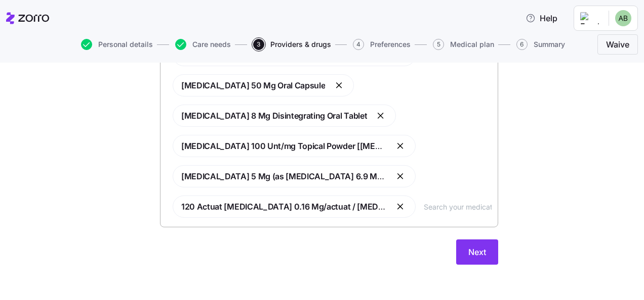 The image size is (644, 300). Describe the element at coordinates (292, 44) in the screenshot. I see `button: 3Providers & drugs` at that location.